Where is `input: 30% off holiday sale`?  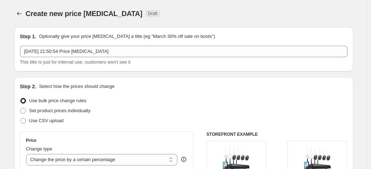
input: 30% off holiday sale is located at coordinates (184, 51).